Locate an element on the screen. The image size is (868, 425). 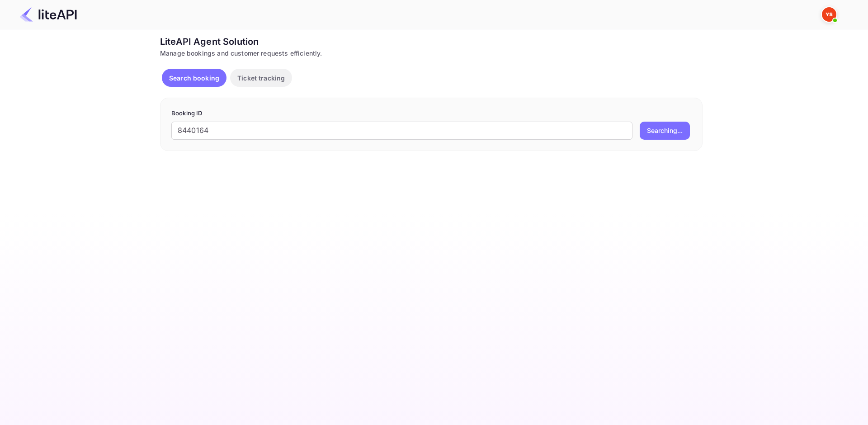
img: LiteAPI Logo is located at coordinates (49, 14).